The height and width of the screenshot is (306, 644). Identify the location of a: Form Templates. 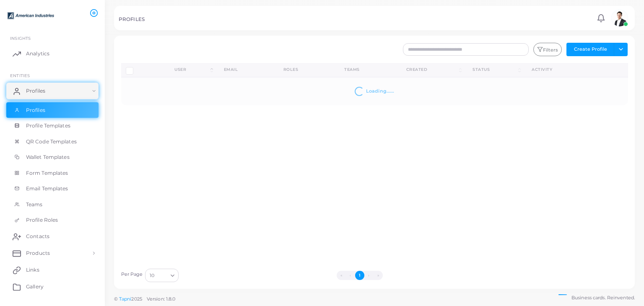
(53, 173).